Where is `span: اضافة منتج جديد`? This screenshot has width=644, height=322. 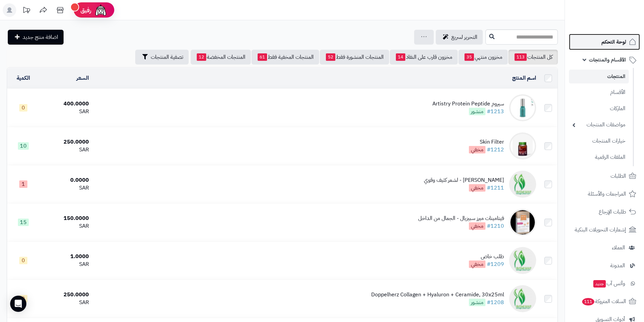
span: اضافة منتج جديد is located at coordinates (40, 37).